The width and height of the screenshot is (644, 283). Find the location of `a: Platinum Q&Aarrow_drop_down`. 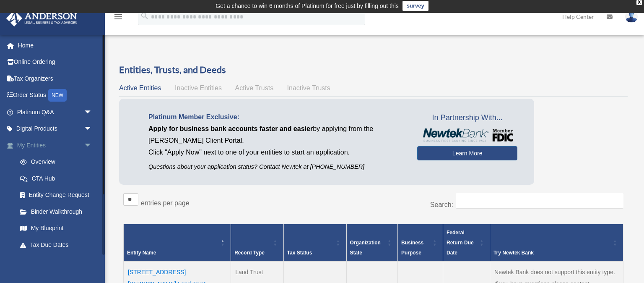

a: Platinum Q&Aarrow_drop_down is located at coordinates (55, 112).